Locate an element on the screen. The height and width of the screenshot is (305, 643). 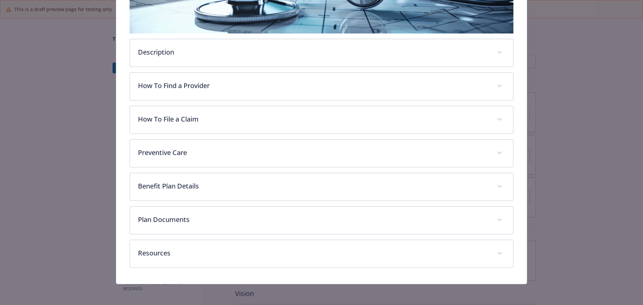
div: How To Find a Provider is located at coordinates (321, 86).